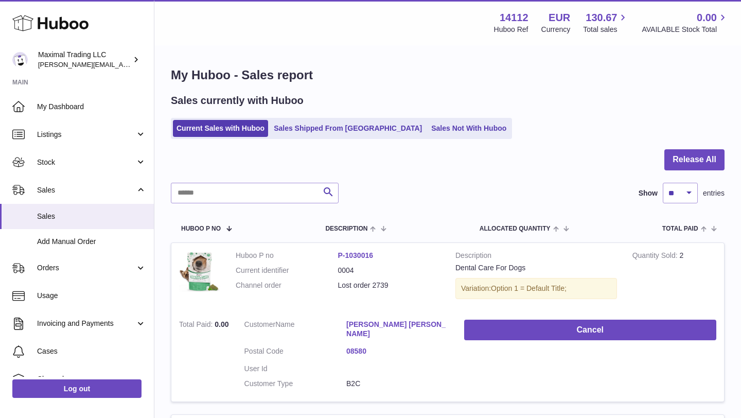 The image size is (741, 418). Describe the element at coordinates (389, 285) in the screenshot. I see `dd: Lost order 2739` at that location.